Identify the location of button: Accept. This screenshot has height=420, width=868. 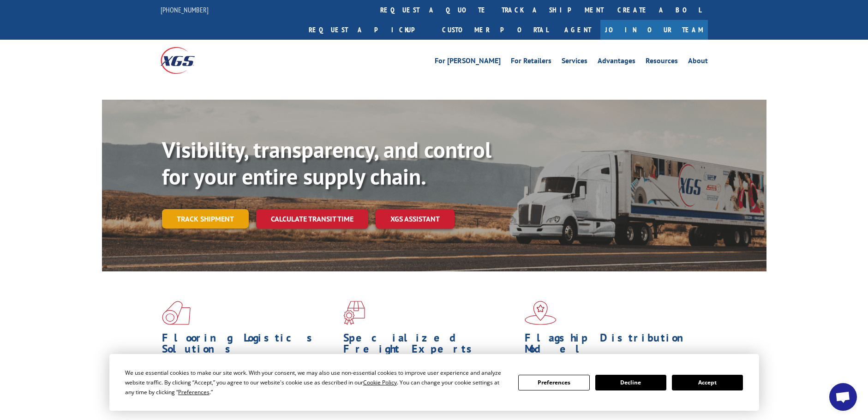
(707, 383).